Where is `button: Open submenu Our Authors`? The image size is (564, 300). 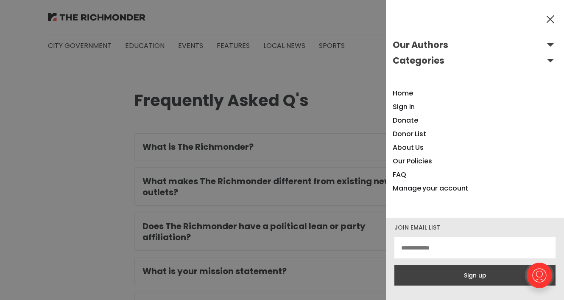
button: Open submenu Our Authors is located at coordinates (475, 45).